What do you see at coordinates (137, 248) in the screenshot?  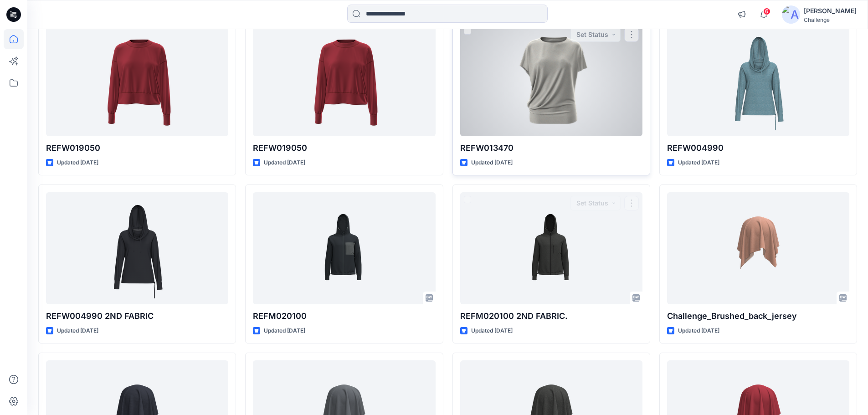 I see `a: REFW004990 2ND FABRIC` at bounding box center [137, 248].